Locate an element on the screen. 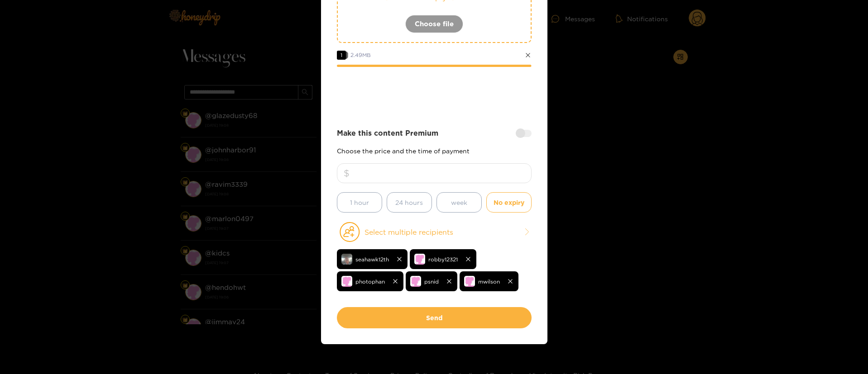 Image resolution: width=868 pixels, height=374 pixels. button: Choose file is located at coordinates (434, 24).